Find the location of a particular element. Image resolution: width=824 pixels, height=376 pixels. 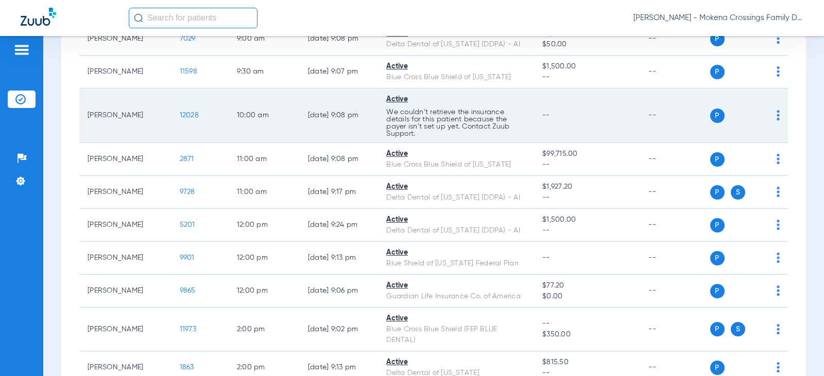

span: 9901 is located at coordinates (187, 258).